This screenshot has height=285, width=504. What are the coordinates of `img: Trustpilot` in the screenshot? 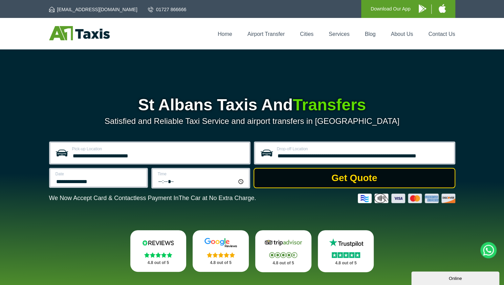 It's located at (346, 243).